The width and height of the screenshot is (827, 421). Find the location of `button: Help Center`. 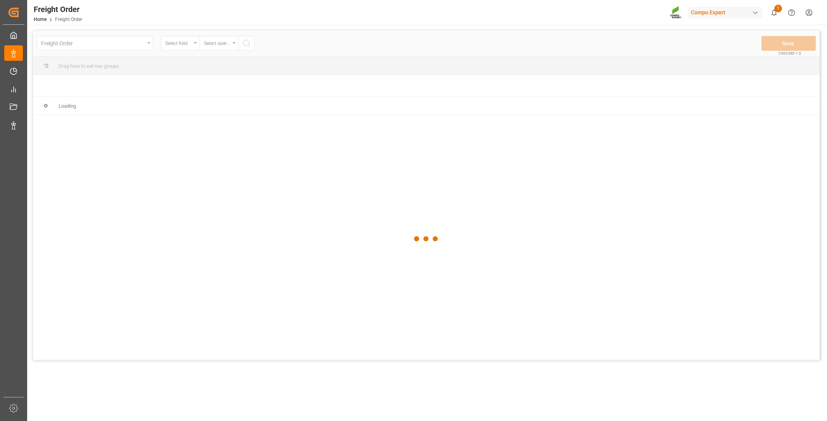

button: Help Center is located at coordinates (791, 12).